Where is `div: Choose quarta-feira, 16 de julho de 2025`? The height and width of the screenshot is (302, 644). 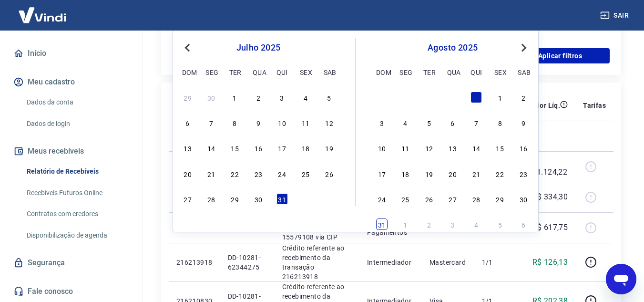 div: Choose quarta-feira, 16 de julho de 2025 is located at coordinates (259, 148).